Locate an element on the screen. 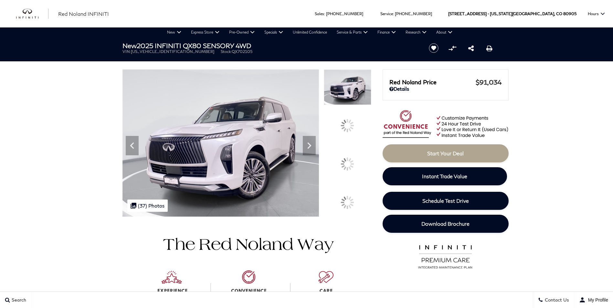  img: infinitipremiumcare.png is located at coordinates (446, 257).